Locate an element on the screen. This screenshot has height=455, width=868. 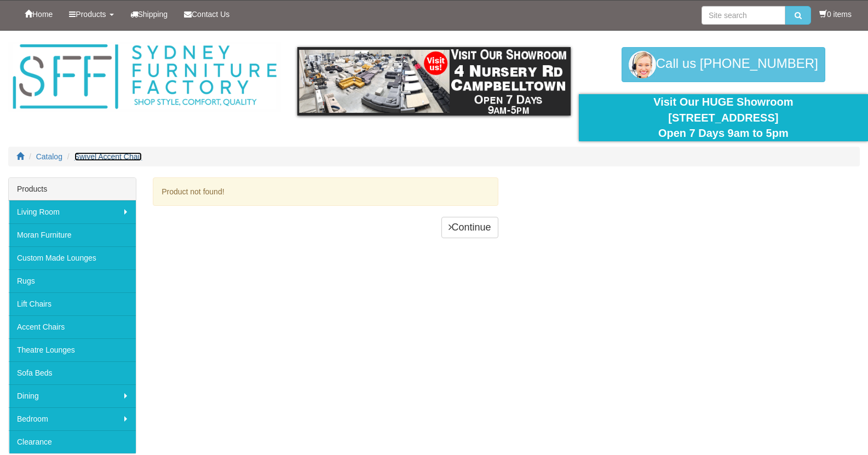
a: Lift Chairs is located at coordinates (72, 304).